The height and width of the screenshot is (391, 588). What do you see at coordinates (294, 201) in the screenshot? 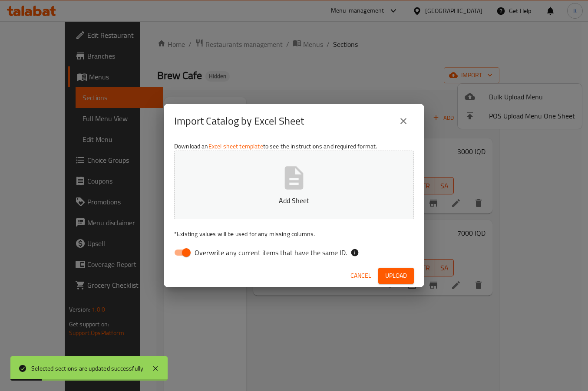
I see `p: Add Sheet` at bounding box center [294, 201].